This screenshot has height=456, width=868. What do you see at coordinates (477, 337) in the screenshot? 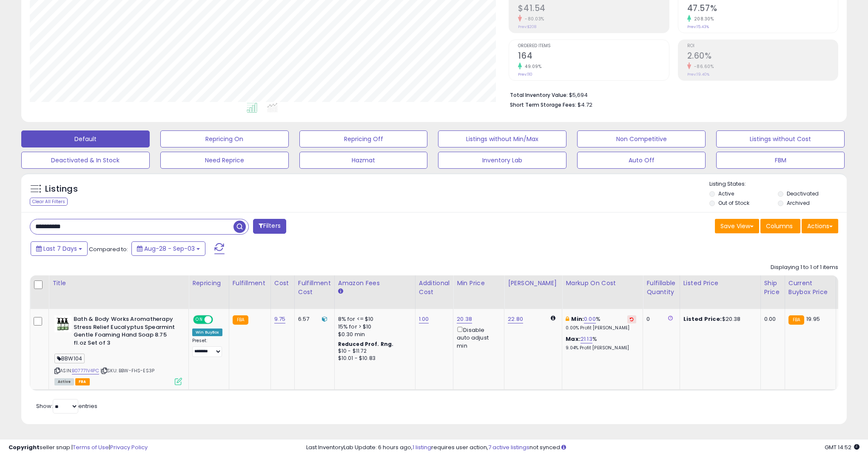
I see `div: Disable auto adjust min` at bounding box center [477, 337].